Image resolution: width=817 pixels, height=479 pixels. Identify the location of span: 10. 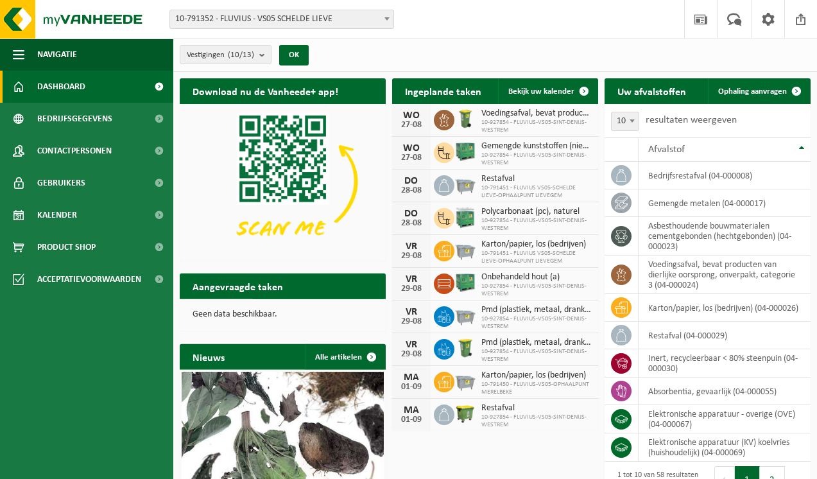
(625, 121).